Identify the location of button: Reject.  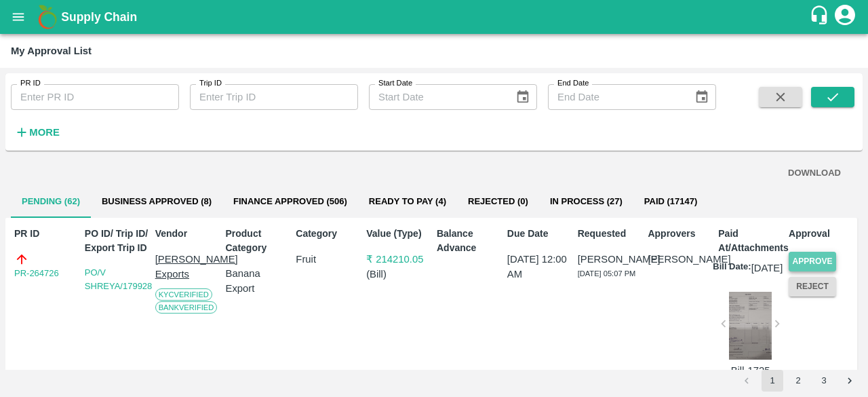
(813, 286).